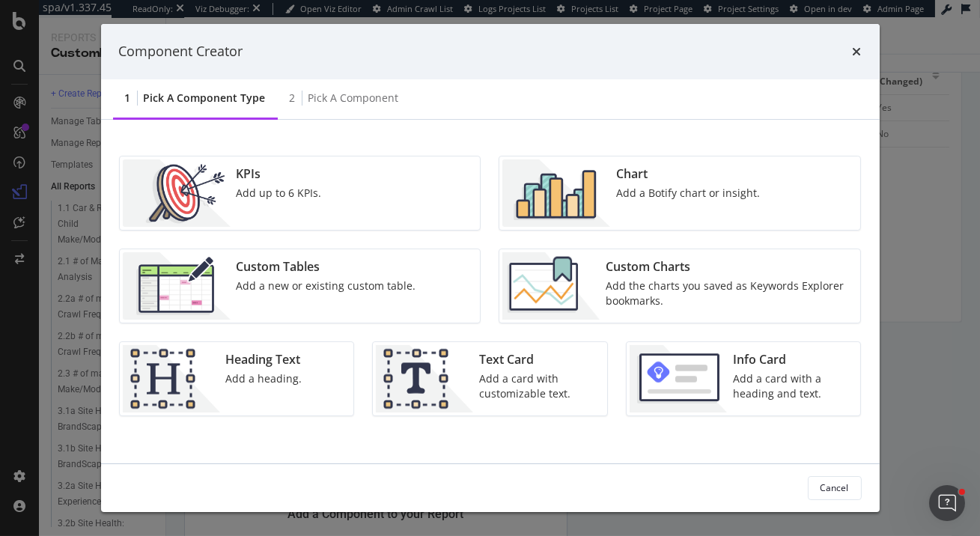 The height and width of the screenshot is (536, 980). What do you see at coordinates (279, 174) in the screenshot?
I see `div: KPIs` at bounding box center [279, 174].